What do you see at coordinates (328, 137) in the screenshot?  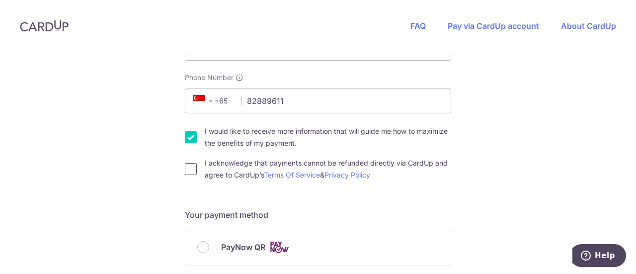 I see `label: I would like to receive more information that will guide me how to maximize the benefits of my pa...` at bounding box center [328, 137].